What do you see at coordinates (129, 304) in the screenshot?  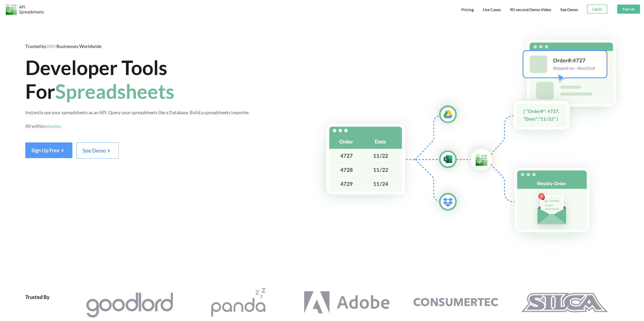 I see `a: Goodlord Logo` at bounding box center [129, 304].